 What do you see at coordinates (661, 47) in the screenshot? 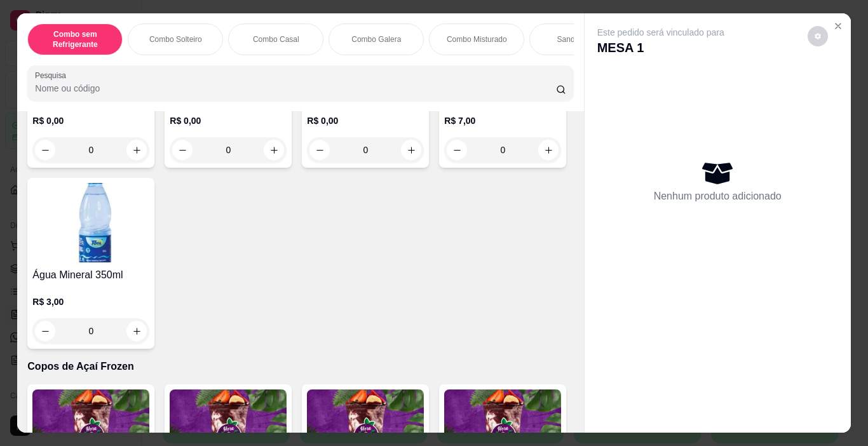
I see `p: MESA 1` at bounding box center [661, 47].